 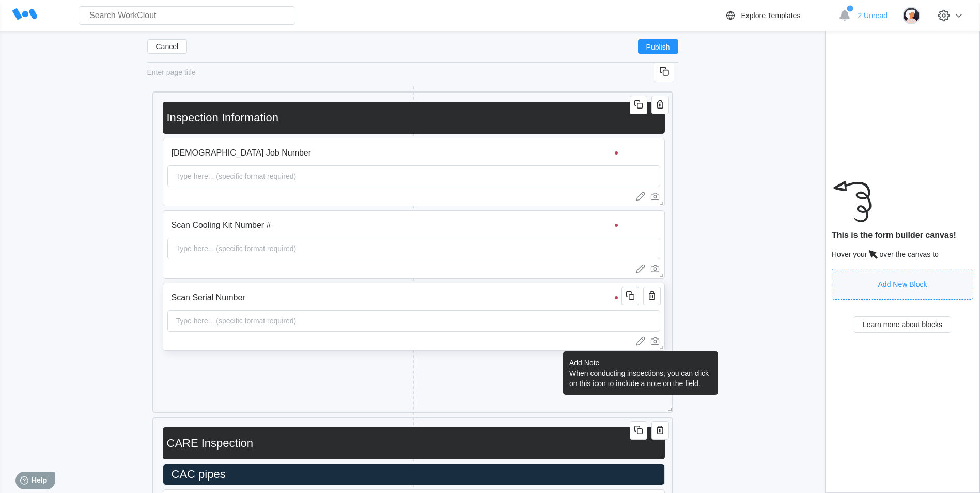 I want to click on div: This is the form builder canvas!, so click(x=903, y=235).